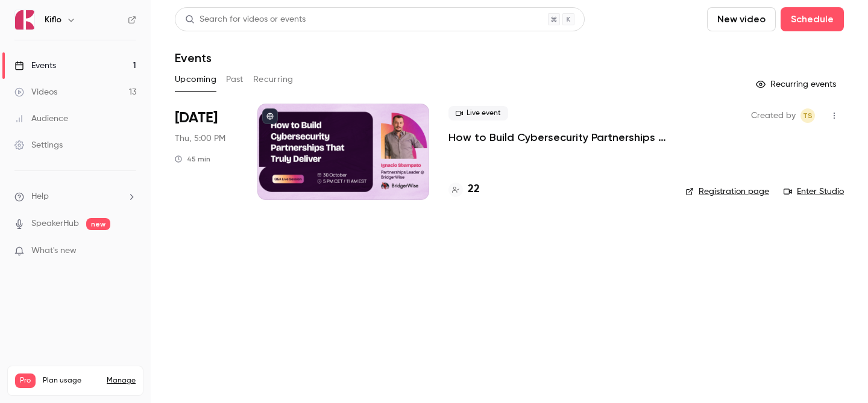  What do you see at coordinates (36, 93) in the screenshot?
I see `div: Videos` at bounding box center [36, 93].